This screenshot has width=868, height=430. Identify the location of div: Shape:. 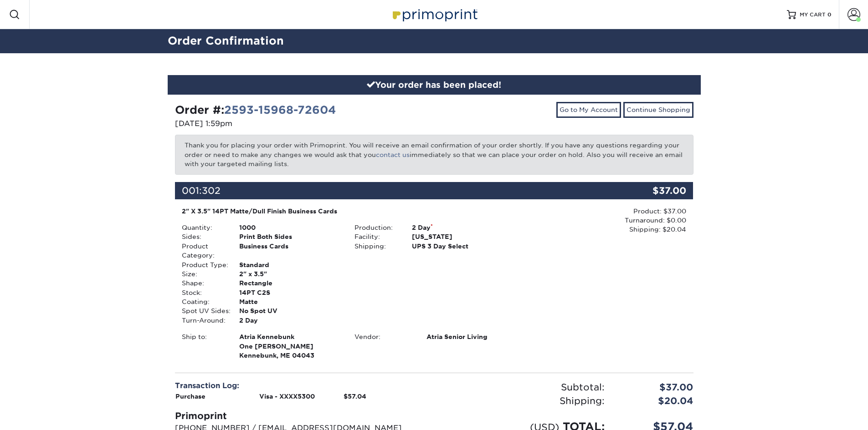
(204, 283).